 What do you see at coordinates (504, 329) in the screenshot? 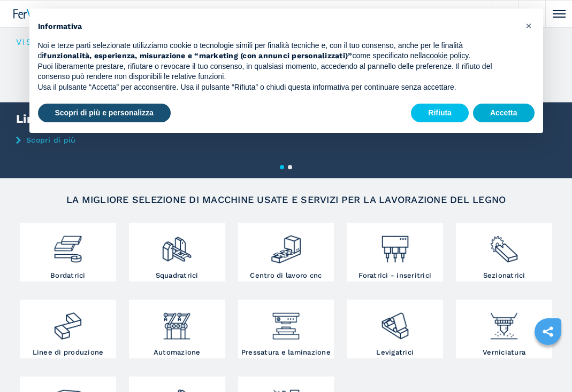
I see `a: Verniciatura` at bounding box center [504, 329].